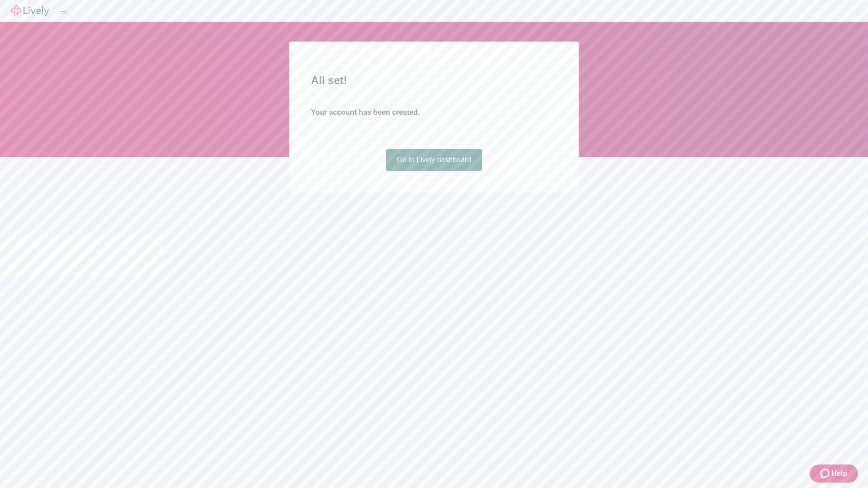 The height and width of the screenshot is (488, 868). I want to click on span: Help, so click(838, 474).